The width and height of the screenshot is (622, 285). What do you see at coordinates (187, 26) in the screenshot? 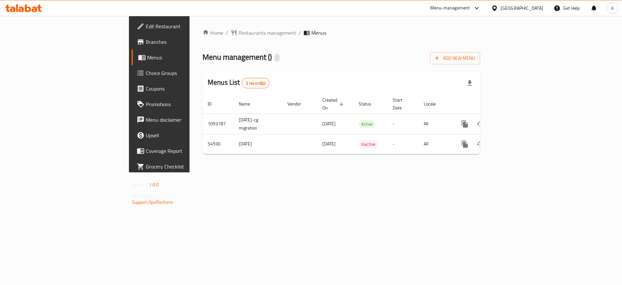
I see `span: Edit Restaurant` at bounding box center [187, 26].